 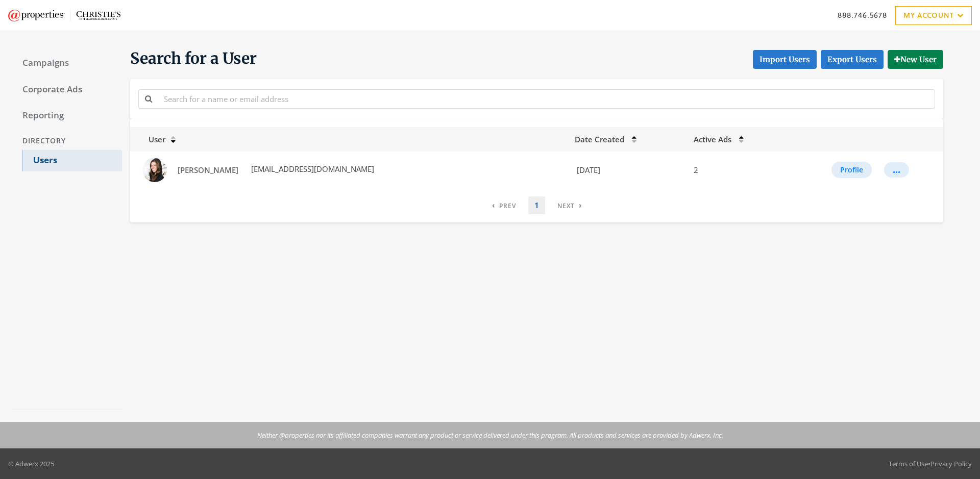 I want to click on input: Search for a name or email address, so click(x=546, y=98).